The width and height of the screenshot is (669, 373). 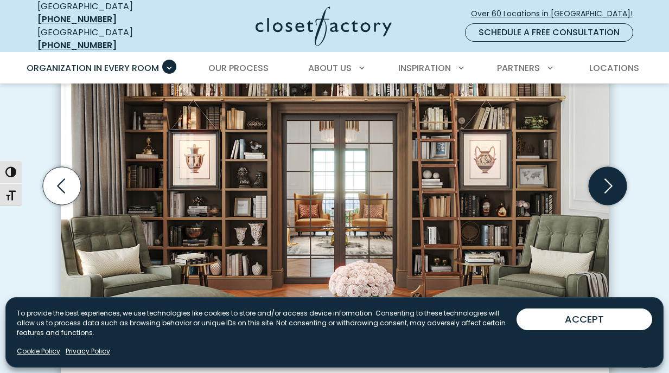 What do you see at coordinates (238, 68) in the screenshot?
I see `span: Our Process` at bounding box center [238, 68].